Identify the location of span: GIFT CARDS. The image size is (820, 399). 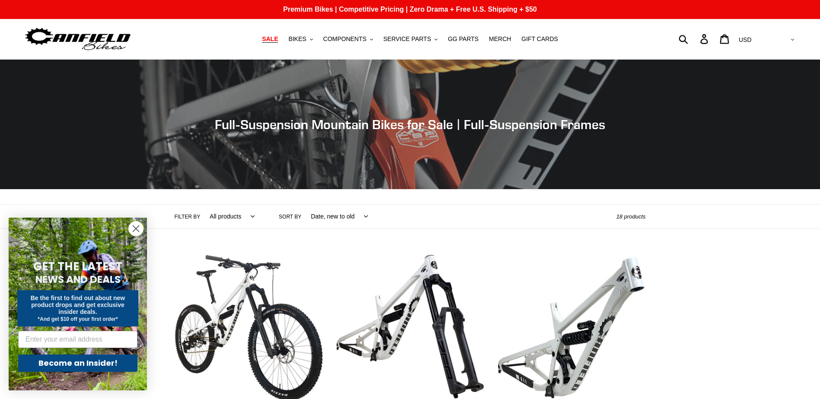
(540, 39).